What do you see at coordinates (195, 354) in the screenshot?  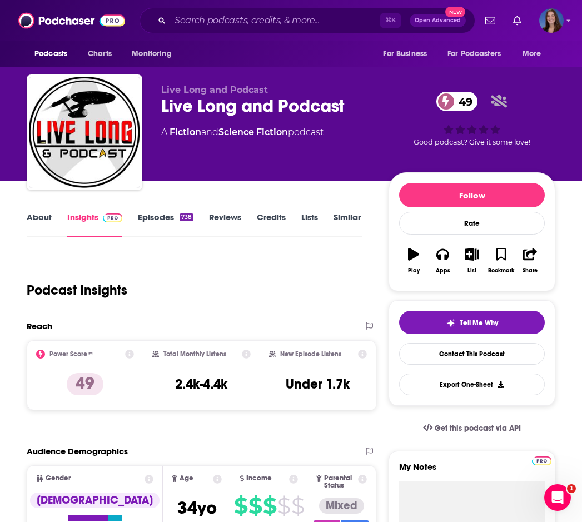 I see `h2: Total Monthly Listens` at bounding box center [195, 354].